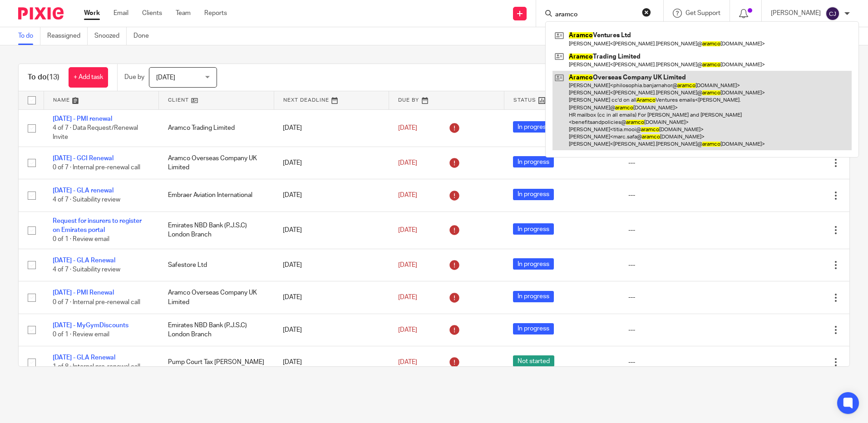  Describe the element at coordinates (121, 13) in the screenshot. I see `a: Email` at that location.